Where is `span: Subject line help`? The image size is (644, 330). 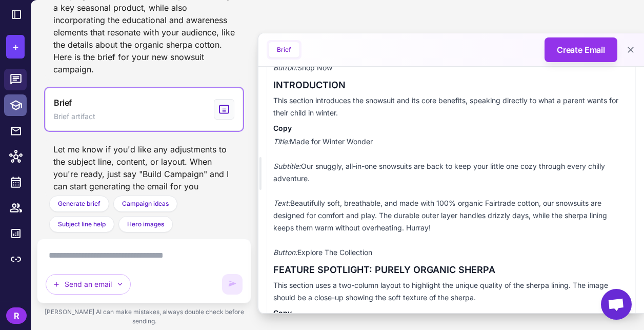 span: Subject line help is located at coordinates (81, 224).